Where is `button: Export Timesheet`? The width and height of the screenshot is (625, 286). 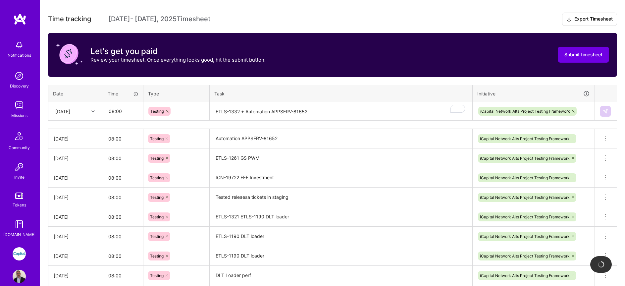 button: Export Timesheet is located at coordinates (590, 19).